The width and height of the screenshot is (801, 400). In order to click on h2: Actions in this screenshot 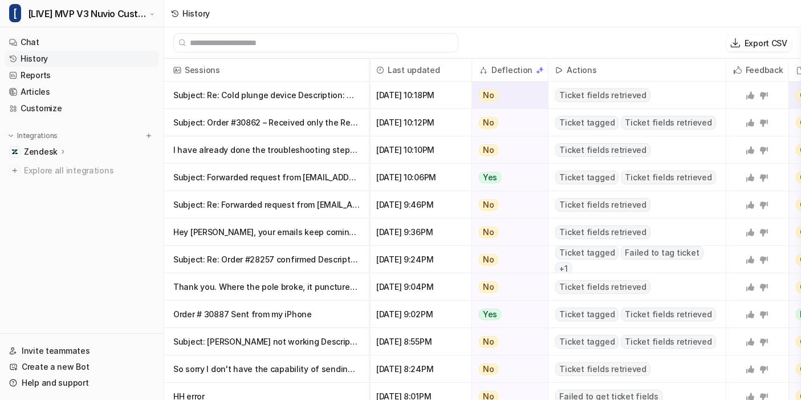, I will do `click(582, 70)`.